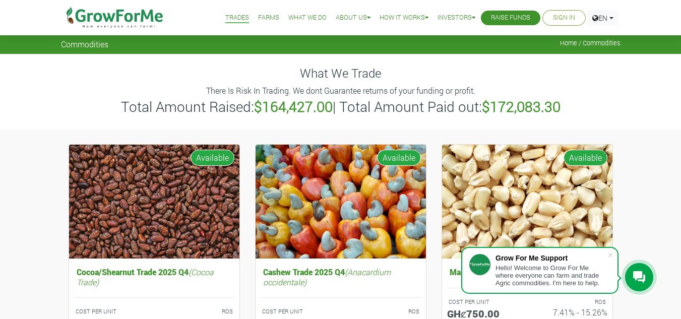 The width and height of the screenshot is (681, 319). I want to click on b: $172,083.30, so click(521, 106).